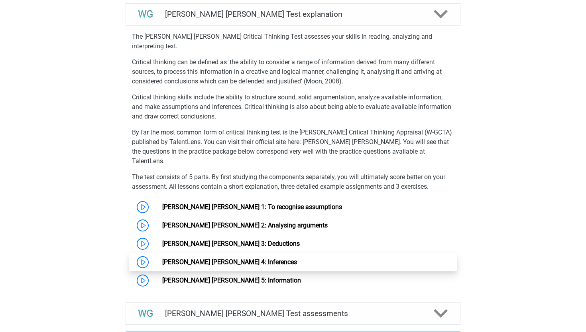  What do you see at coordinates (146, 14) in the screenshot?
I see `img: watson glaser test explanations` at bounding box center [146, 14].